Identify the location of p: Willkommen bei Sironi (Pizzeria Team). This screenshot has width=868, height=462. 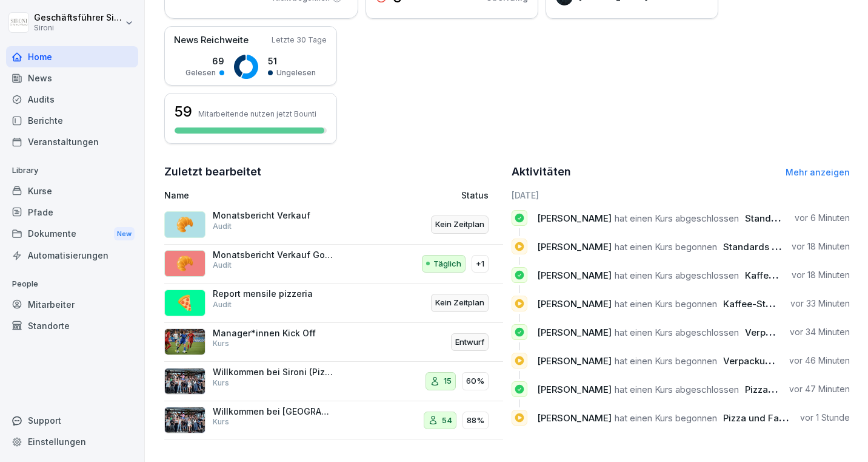
(273, 372).